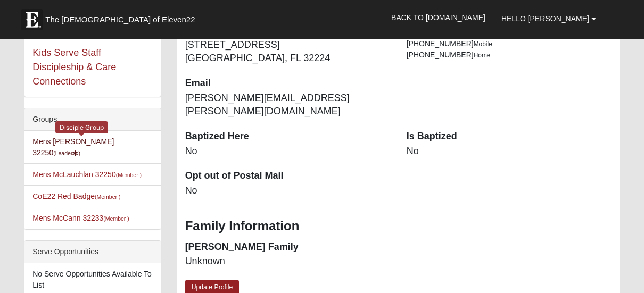  What do you see at coordinates (81, 218) in the screenshot?
I see `a: Mens McCann 32233(Member )` at bounding box center [81, 218].